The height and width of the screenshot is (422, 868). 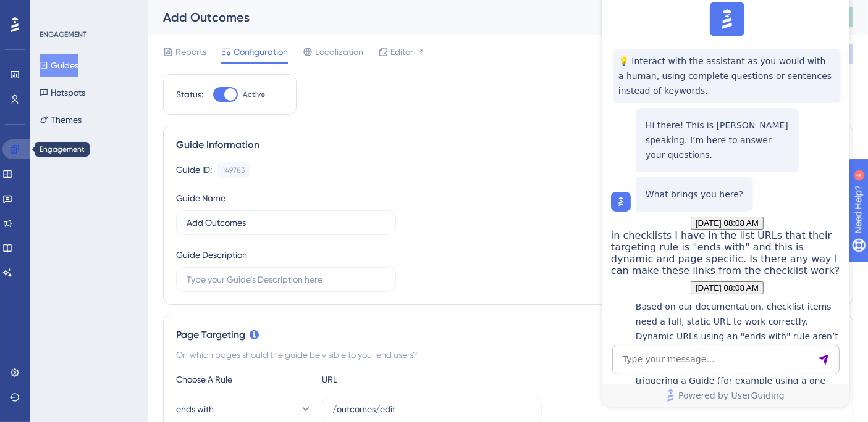 What do you see at coordinates (53, 11) in the screenshot?
I see `span: Need Help?` at bounding box center [53, 11].